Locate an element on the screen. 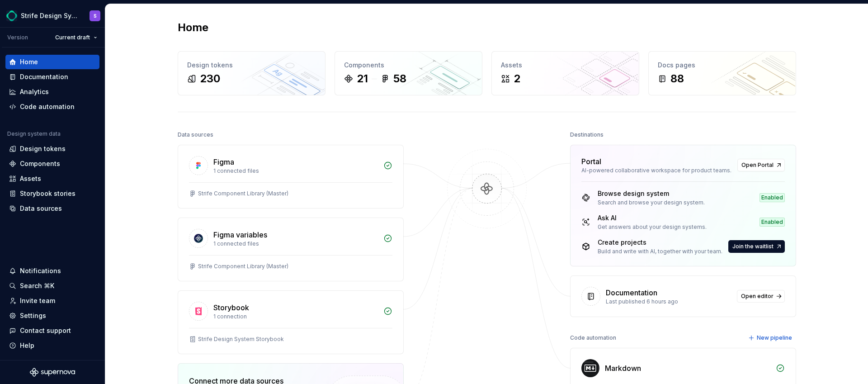 The height and width of the screenshot is (384, 868). div: Storybook stories is located at coordinates (48, 194).